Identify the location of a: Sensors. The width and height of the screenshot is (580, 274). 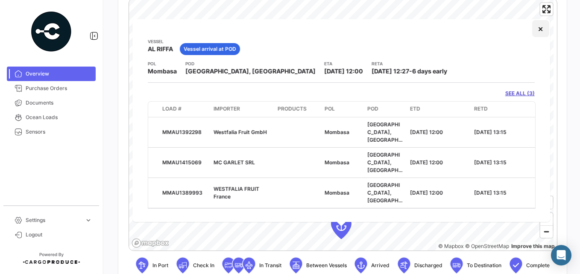
(51, 132).